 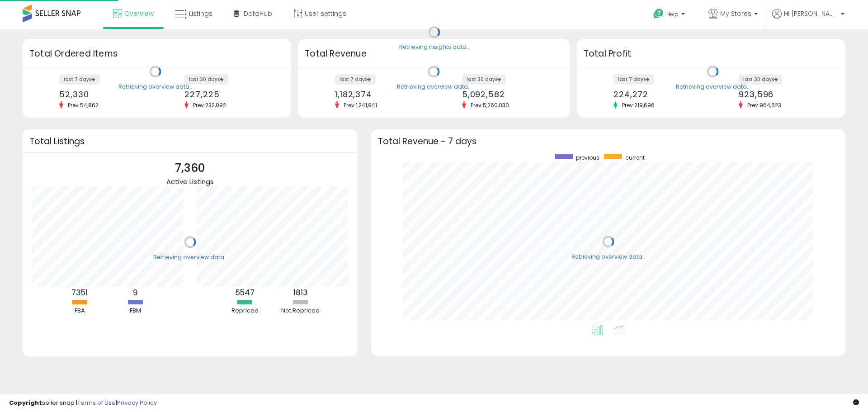 What do you see at coordinates (201, 14) in the screenshot?
I see `span: Listings` at bounding box center [201, 14].